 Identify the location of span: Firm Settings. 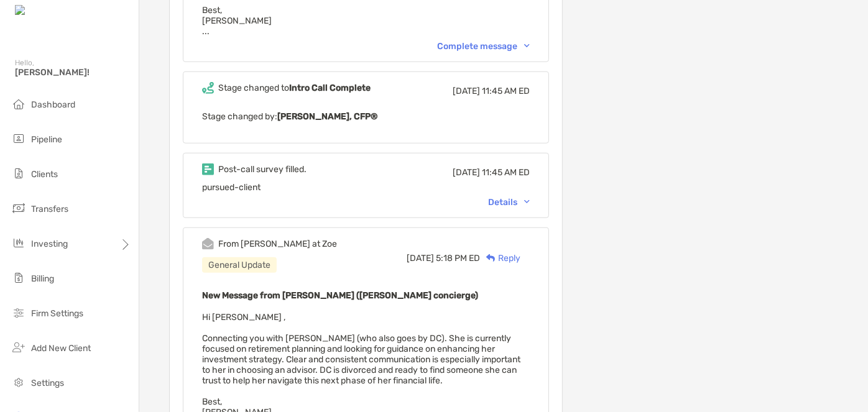
(57, 313).